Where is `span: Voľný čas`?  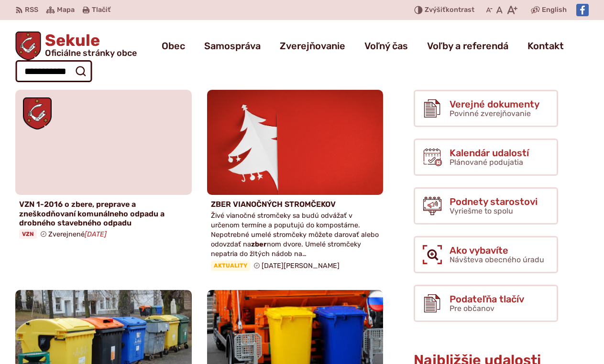 span: Voľný čas is located at coordinates (385, 46).